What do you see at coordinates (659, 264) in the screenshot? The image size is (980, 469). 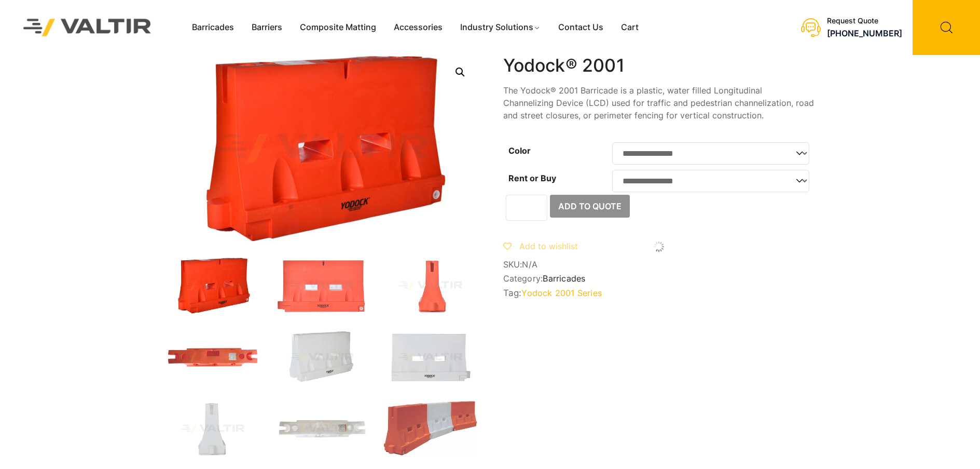 I see `span: SKU:` at bounding box center [659, 264].